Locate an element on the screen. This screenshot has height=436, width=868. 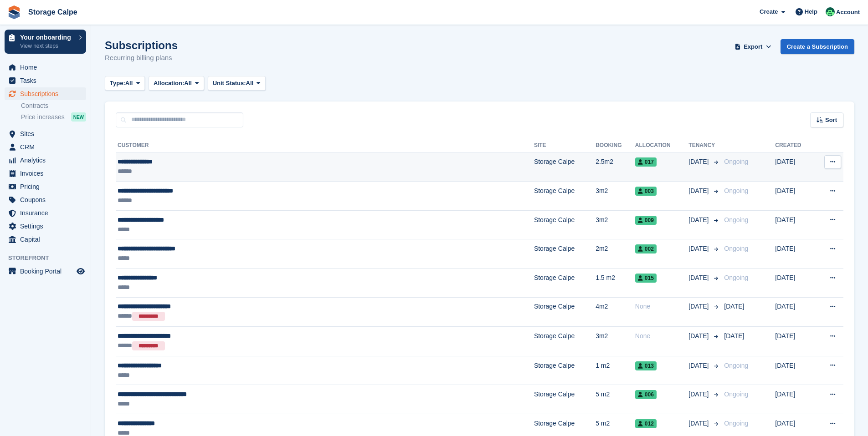
span: Coupons is located at coordinates (48, 200).